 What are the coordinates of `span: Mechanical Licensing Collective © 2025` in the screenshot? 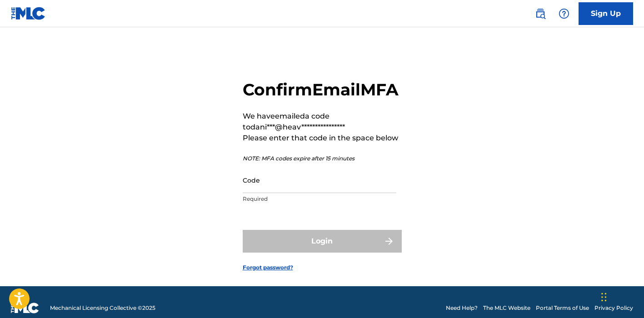 It's located at (103, 308).